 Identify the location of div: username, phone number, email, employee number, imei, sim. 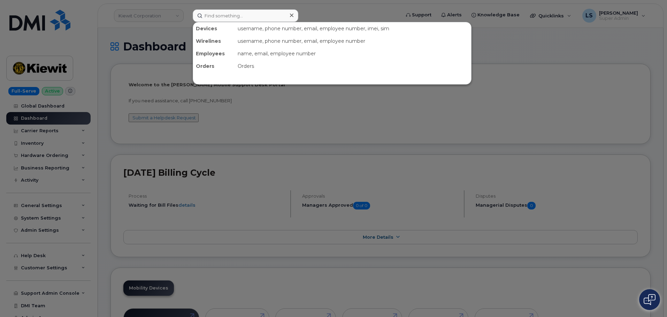
(353, 29).